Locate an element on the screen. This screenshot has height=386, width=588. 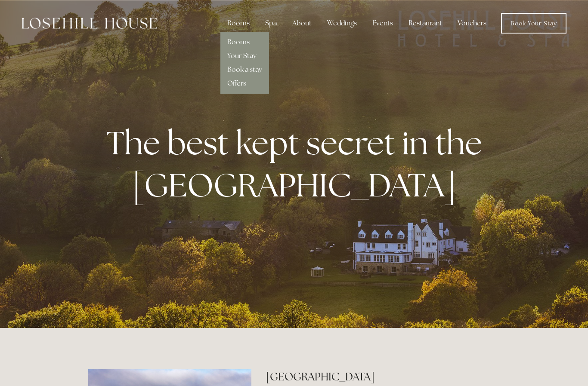
div: Rooms is located at coordinates (238, 23).